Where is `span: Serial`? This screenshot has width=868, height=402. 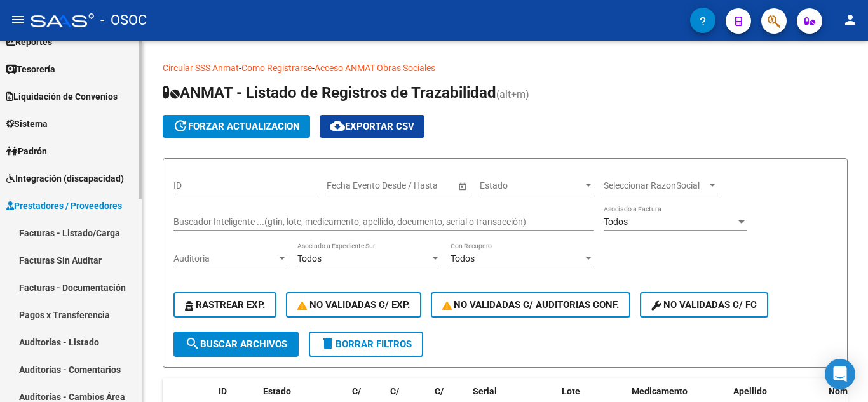 span: Serial is located at coordinates (485, 392).